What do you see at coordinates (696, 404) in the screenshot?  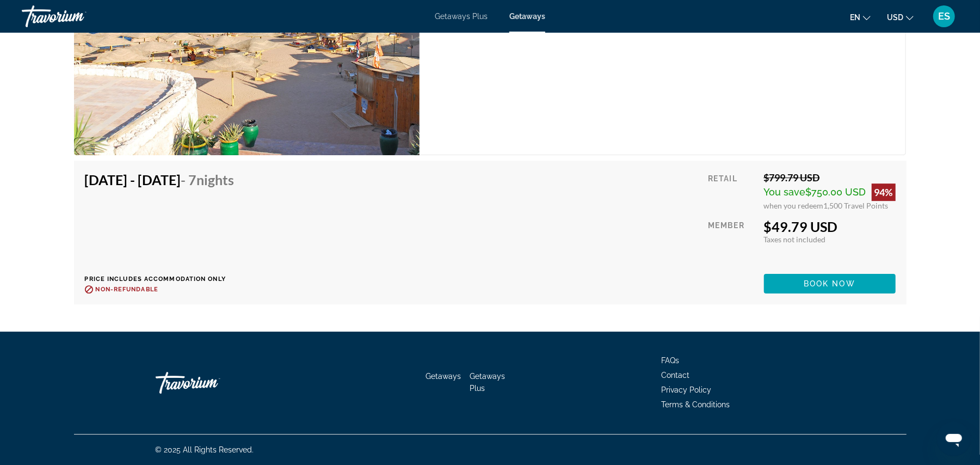 I see `span: Terms & Conditions` at bounding box center [696, 404].